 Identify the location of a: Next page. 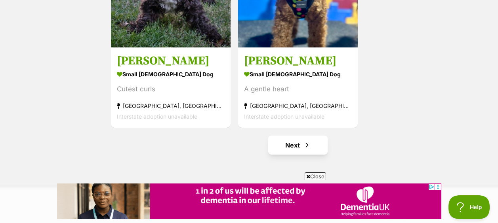
(298, 145).